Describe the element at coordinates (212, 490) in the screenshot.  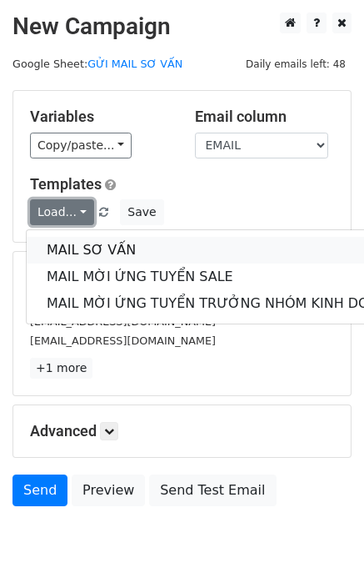
I see `a: Send Test Email` at that location.